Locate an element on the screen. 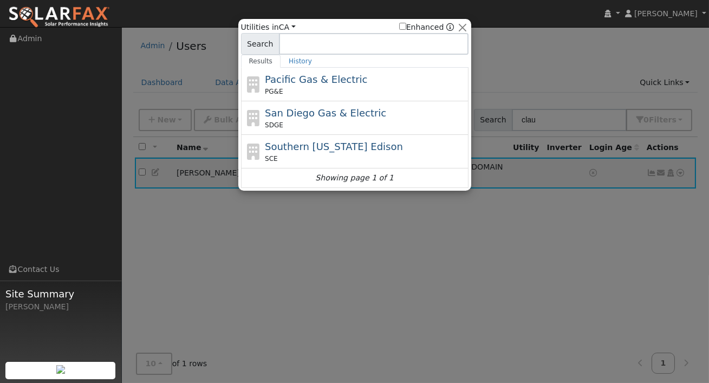  span: Search is located at coordinates (260, 44).